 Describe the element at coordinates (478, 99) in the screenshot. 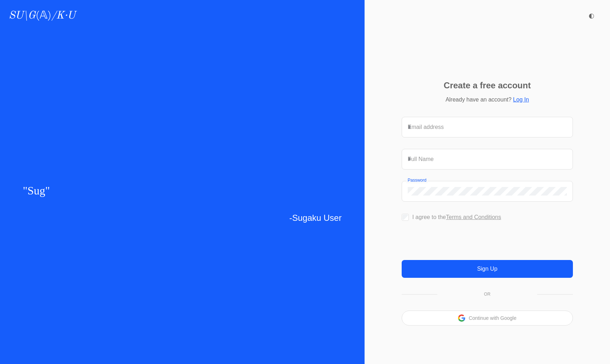

I see `span: Already have an account?` at that location.